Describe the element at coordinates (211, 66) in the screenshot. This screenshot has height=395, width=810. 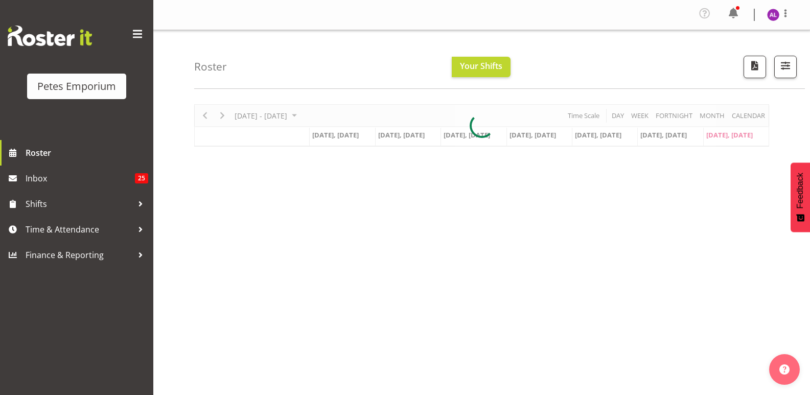
I see `h4: Roster` at that location.